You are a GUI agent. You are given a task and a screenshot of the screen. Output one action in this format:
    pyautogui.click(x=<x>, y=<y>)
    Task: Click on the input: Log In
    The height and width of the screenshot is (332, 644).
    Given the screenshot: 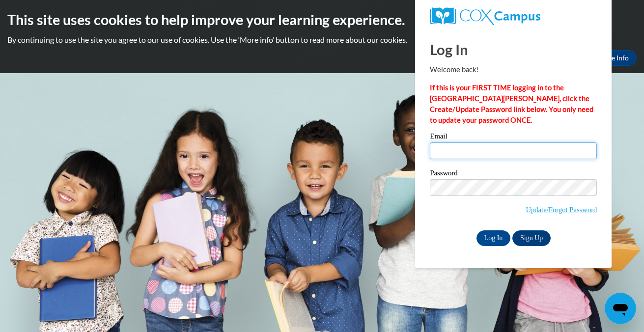 What is the action you would take?
    pyautogui.click(x=494, y=239)
    